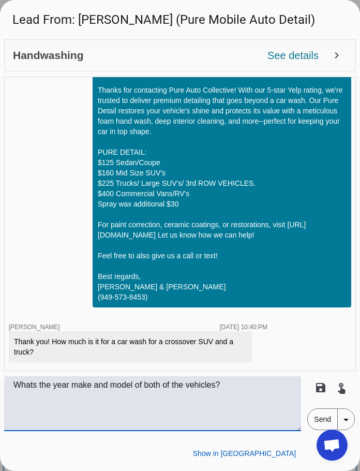  What do you see at coordinates (337, 55) in the screenshot?
I see `mat-icon: expand_more` at bounding box center [337, 55].